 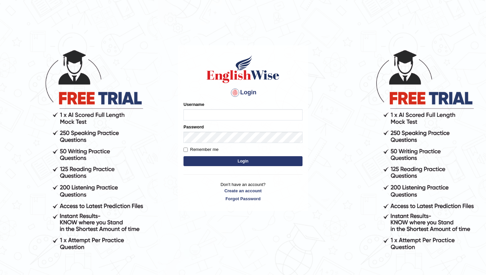 What do you see at coordinates (243, 93) in the screenshot?
I see `h4: Login` at bounding box center [243, 93].